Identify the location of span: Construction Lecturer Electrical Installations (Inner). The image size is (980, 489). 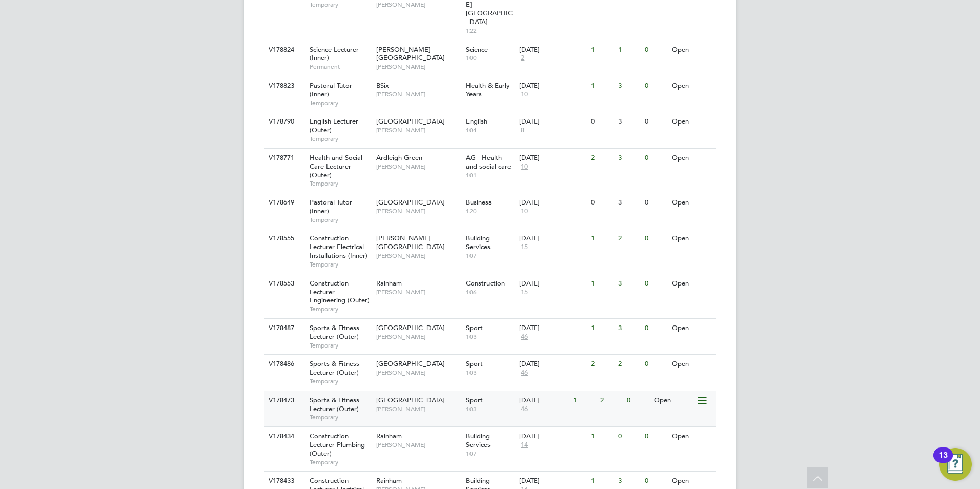
(338, 246).